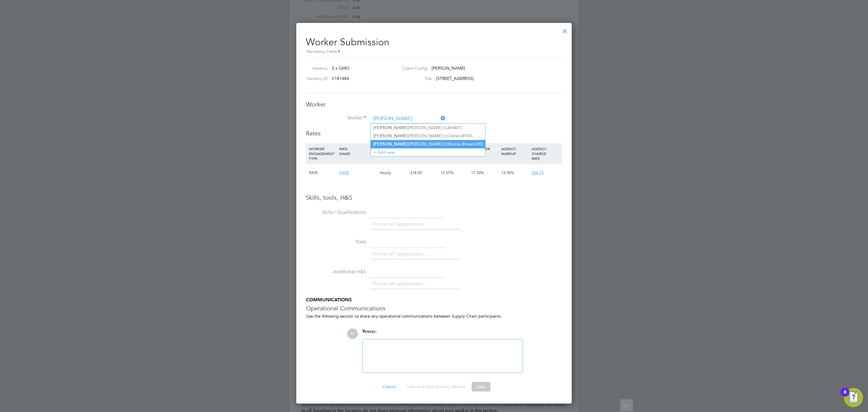 This screenshot has height=412, width=868. Describe the element at coordinates (336, 272) in the screenshot. I see `label: Additional H&S` at that location.